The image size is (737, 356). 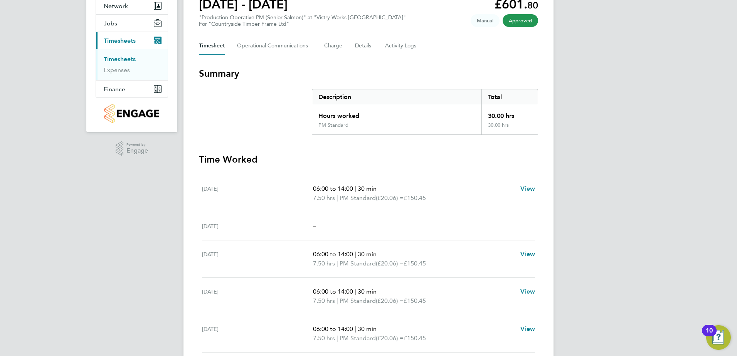 I want to click on span: Powered by, so click(x=137, y=145).